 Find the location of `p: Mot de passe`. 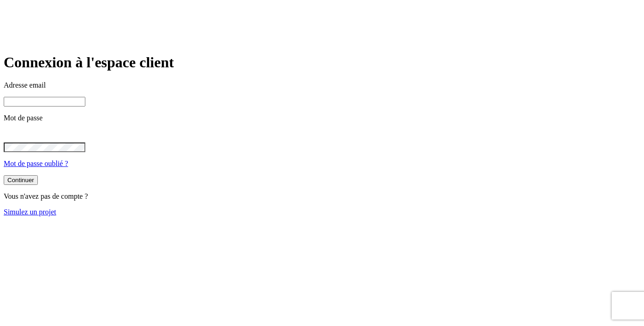

p: Mot de passe is located at coordinates (322, 118).